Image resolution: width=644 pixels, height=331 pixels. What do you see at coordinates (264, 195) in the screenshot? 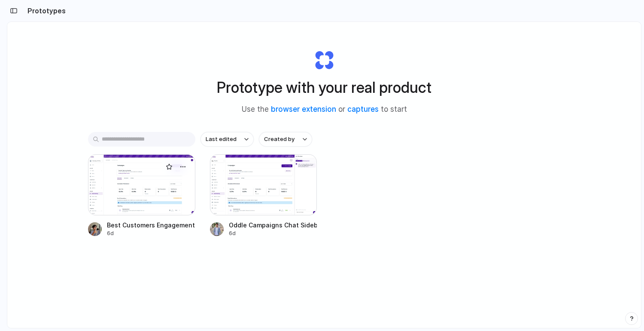
I see `a: Oddle Campaigns Chat SidebarOddle Campaigns Chat Sidebar6d` at bounding box center [264, 195].